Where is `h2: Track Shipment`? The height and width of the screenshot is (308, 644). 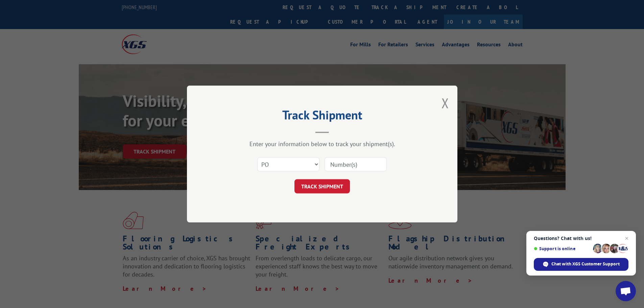
h2: Track Shipment is located at coordinates (322, 116).